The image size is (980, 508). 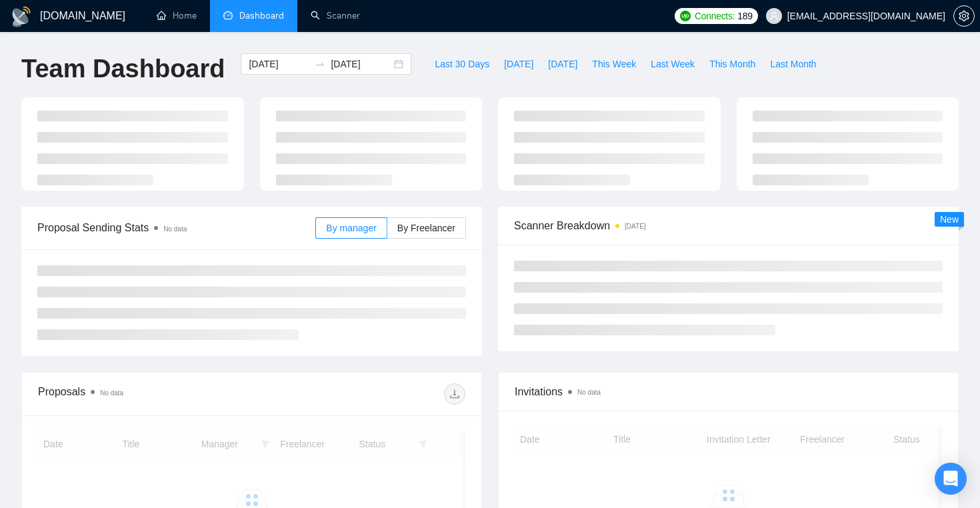 What do you see at coordinates (614, 64) in the screenshot?
I see `button: This Week` at bounding box center [614, 64].